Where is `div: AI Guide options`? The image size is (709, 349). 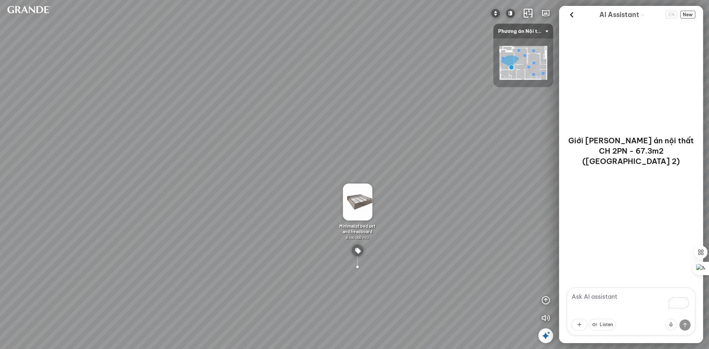
div: AI Guide options is located at coordinates (622, 14).